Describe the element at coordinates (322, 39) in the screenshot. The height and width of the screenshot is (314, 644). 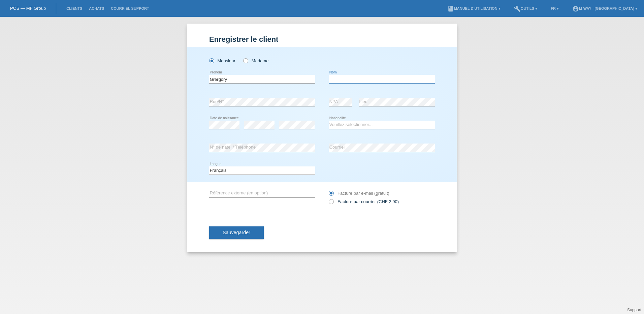
I see `h1: Enregistrer le client` at that location.